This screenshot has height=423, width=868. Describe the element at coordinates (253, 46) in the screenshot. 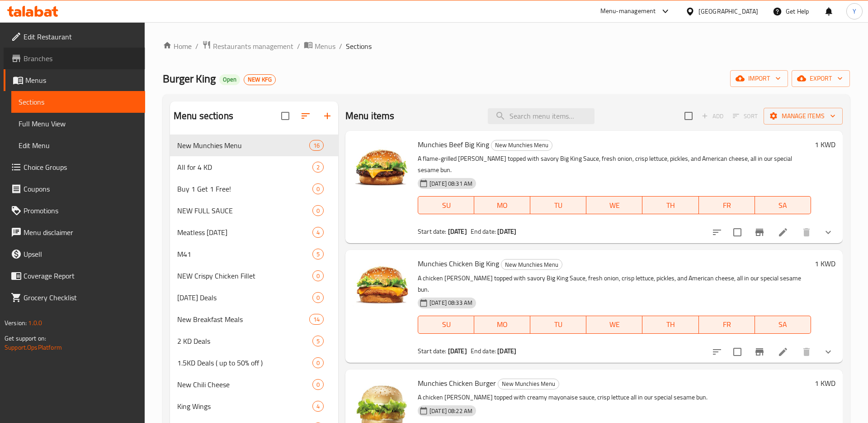

I see `span: Restaurants management` at that location.